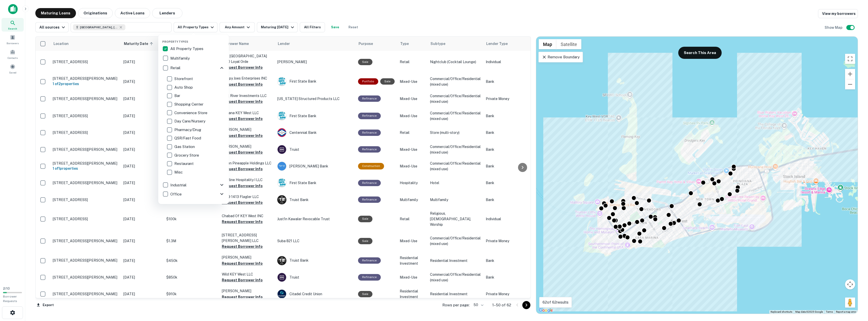 The height and width of the screenshot is (321, 868). Describe the element at coordinates (190, 121) in the screenshot. I see `p: Day Care/Nursery` at that location.